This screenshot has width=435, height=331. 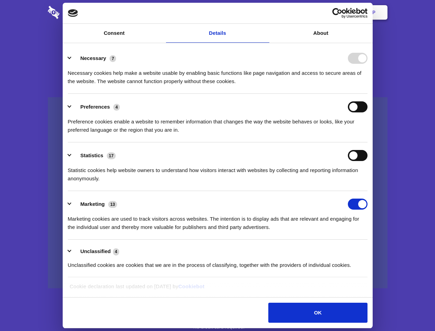 I want to click on label: Marketing, so click(x=92, y=204).